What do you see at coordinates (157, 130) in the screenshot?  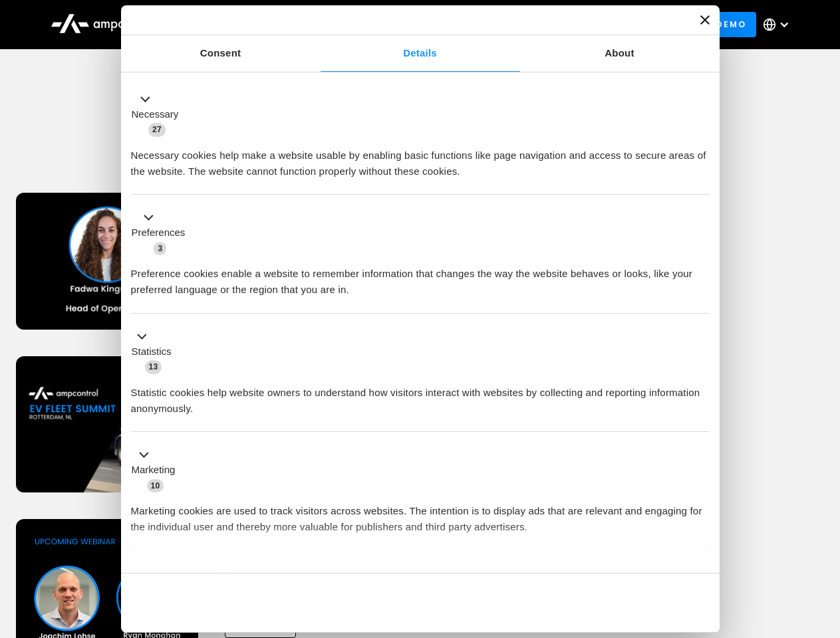 I see `span: 27` at bounding box center [157, 130].